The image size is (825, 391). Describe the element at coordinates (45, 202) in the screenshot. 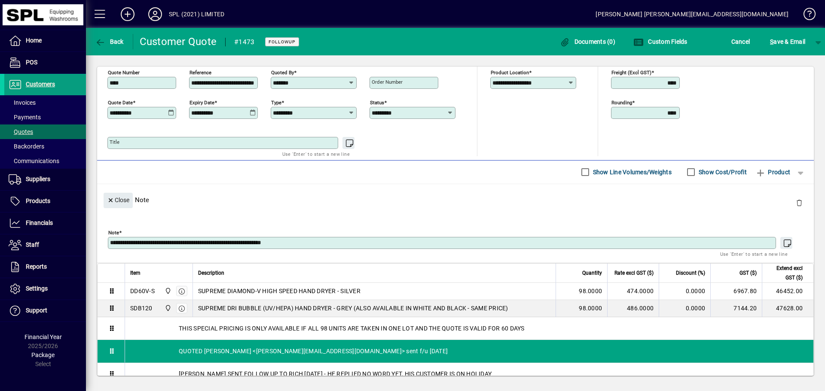

I see `a: Products` at that location.